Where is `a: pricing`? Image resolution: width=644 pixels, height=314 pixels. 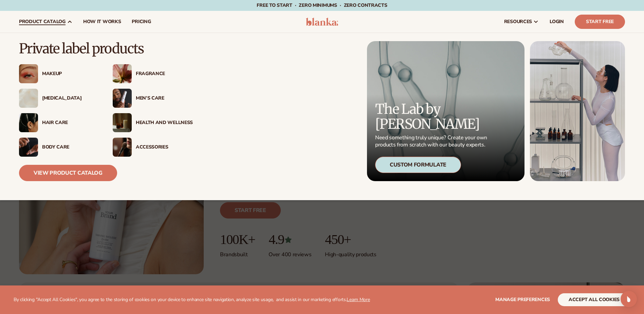
a: pricing is located at coordinates (142, 22).